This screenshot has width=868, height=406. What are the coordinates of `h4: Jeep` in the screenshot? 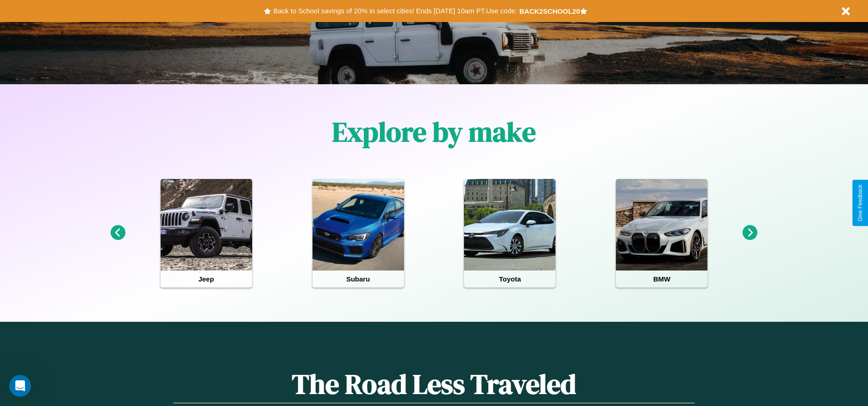 It's located at (206, 279).